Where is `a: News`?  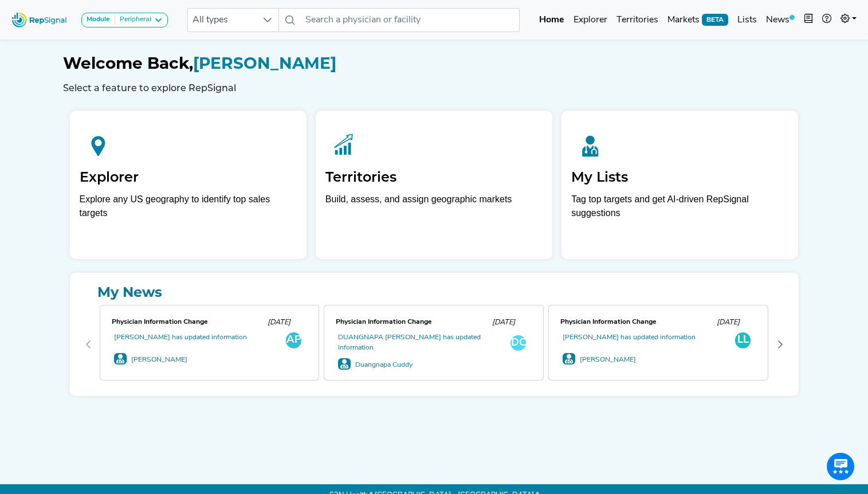
a: News is located at coordinates (780, 20).